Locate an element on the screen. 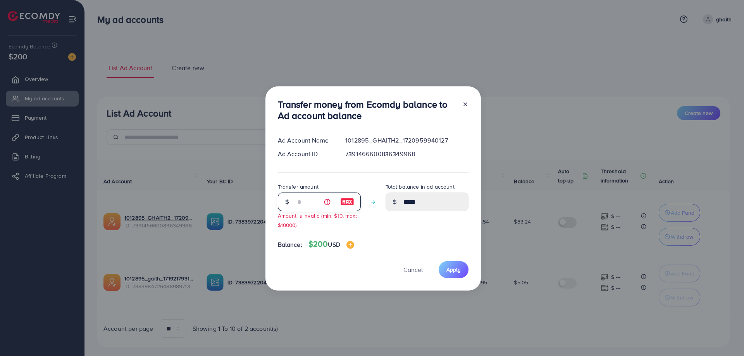  span: Apply is located at coordinates (454, 270).